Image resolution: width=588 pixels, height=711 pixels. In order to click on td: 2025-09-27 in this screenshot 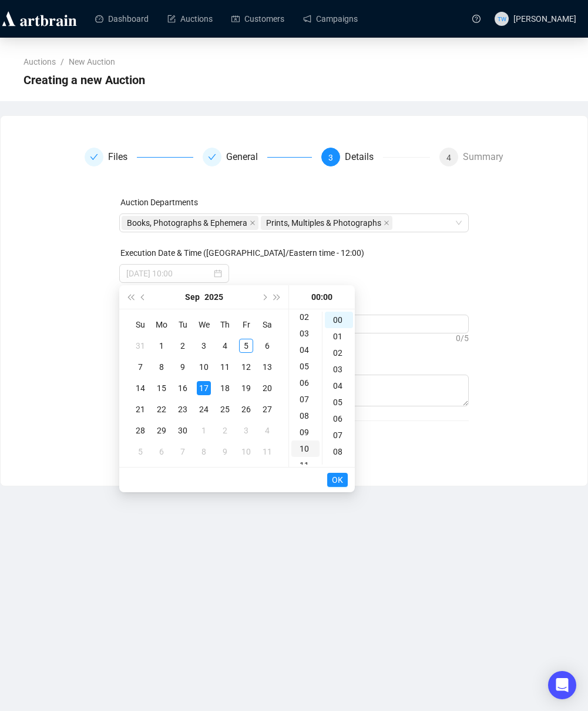, I will do `click(268, 409)`.